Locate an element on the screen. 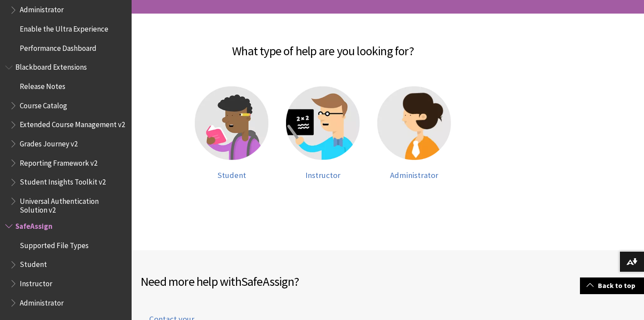 The image size is (644, 320). span: Enable the Ultra Experience is located at coordinates (64, 27).